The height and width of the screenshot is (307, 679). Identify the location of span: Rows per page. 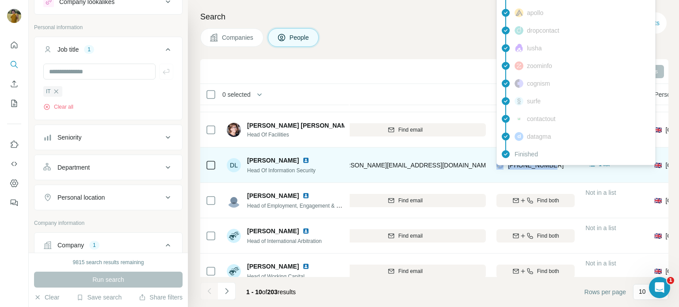
(605, 292).